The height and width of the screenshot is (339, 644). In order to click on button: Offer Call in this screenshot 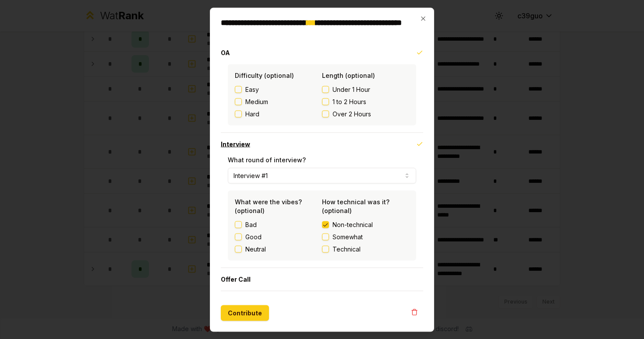, I will do `click(322, 279)`.